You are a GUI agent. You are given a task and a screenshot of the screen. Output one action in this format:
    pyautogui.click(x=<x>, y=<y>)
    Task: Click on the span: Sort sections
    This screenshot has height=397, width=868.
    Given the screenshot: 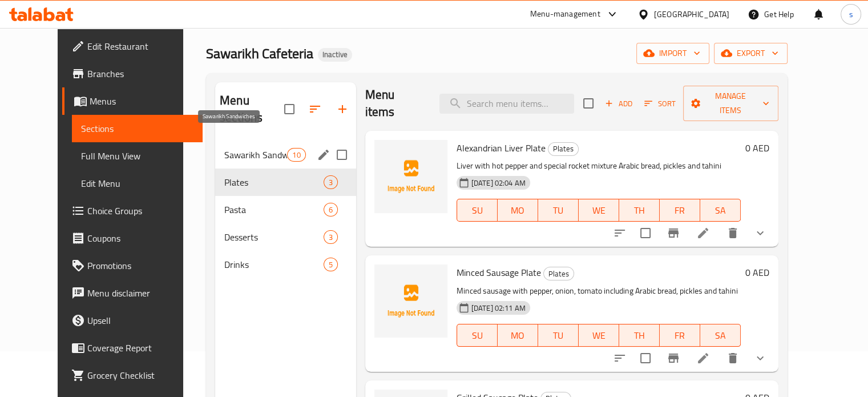 What is the action you would take?
    pyautogui.click(x=315, y=109)
    